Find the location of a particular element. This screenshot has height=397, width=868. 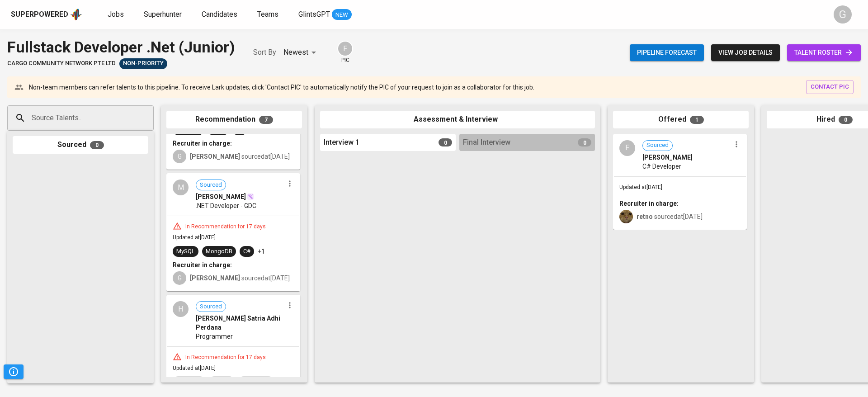

span: view job details is located at coordinates (745, 53).